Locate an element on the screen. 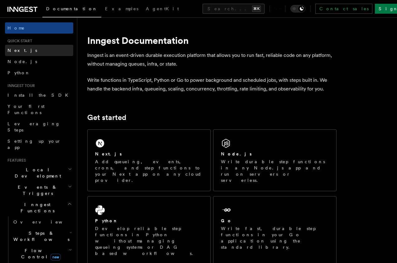  a: Leveraging Steps is located at coordinates (39, 127).